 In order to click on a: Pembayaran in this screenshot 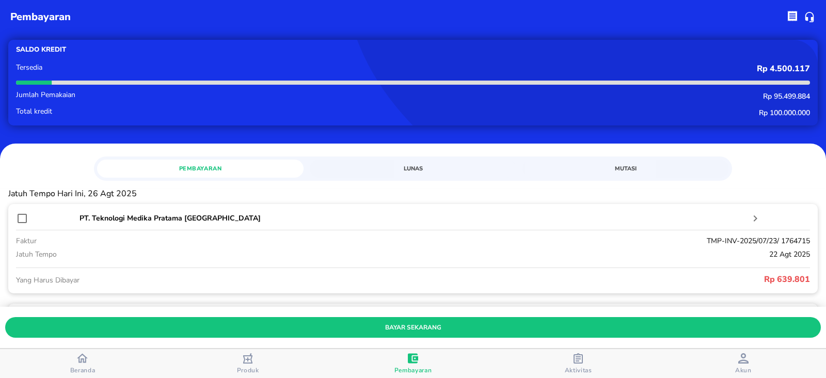, I will do `click(200, 168)`.